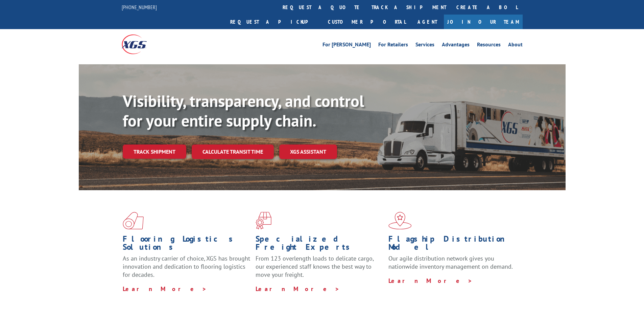 Image resolution: width=644 pixels, height=311 pixels. Describe the element at coordinates (400, 220) in the screenshot. I see `img: xgs-icon-flagship-distribution-model-red` at that location.